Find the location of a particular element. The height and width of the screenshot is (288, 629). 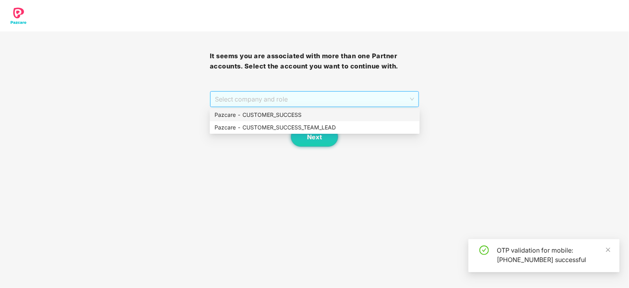

span: check-circle is located at coordinates (484, 250).